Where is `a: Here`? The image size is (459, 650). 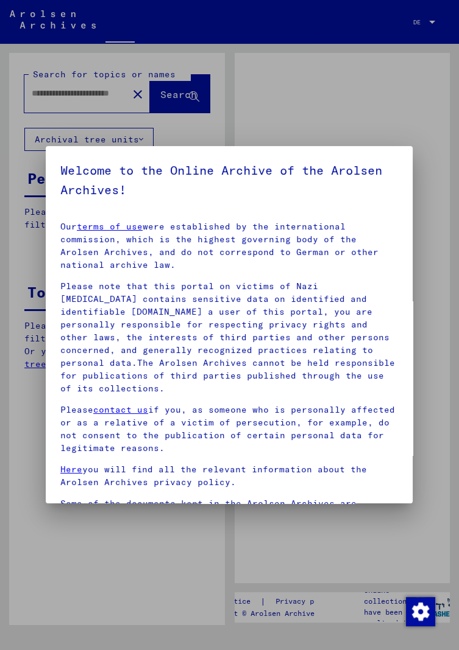 a: Here is located at coordinates (71, 470).